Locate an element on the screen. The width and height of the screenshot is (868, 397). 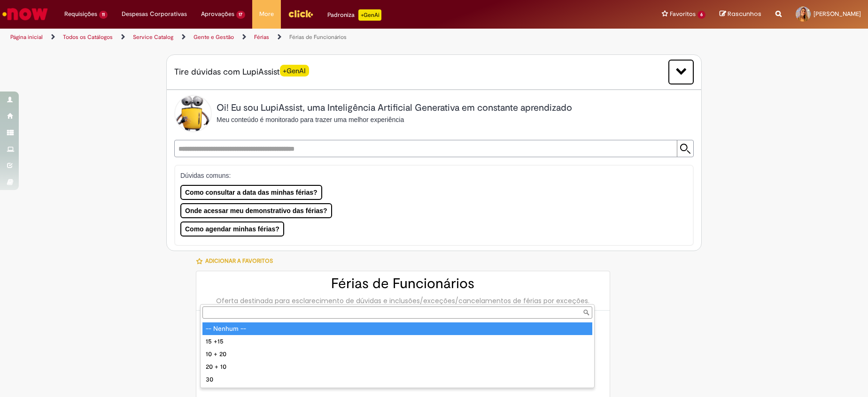
div: -- Nenhum -- is located at coordinates (397, 329).